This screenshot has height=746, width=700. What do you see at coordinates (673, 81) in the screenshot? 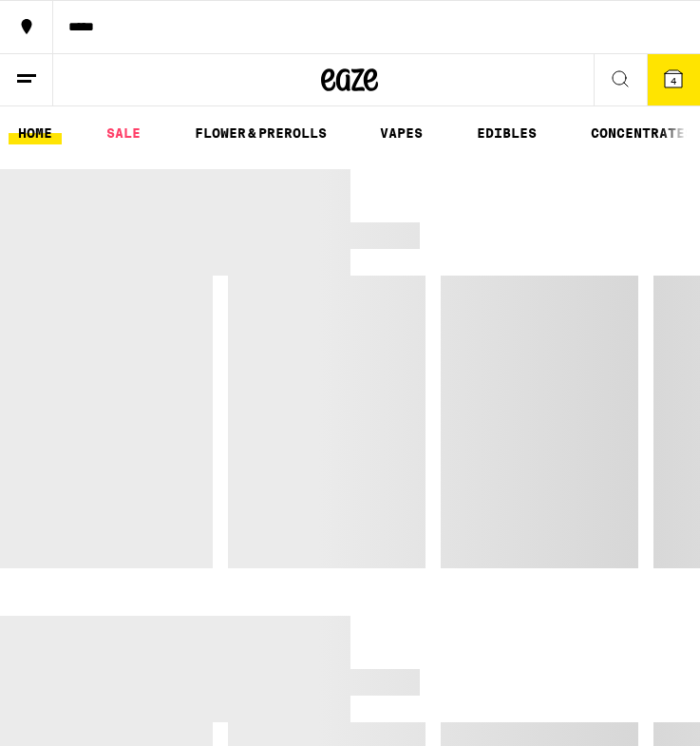
I see `span: 4` at bounding box center [673, 81].